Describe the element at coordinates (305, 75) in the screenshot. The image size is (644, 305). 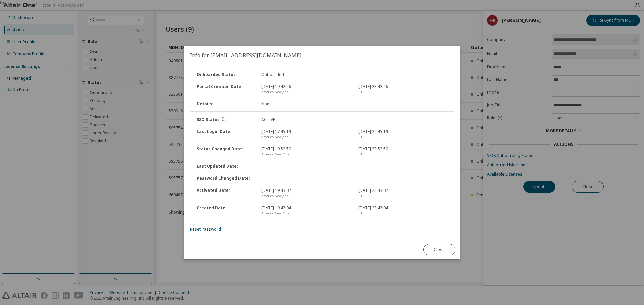
I see `div: Onboarded` at that location.